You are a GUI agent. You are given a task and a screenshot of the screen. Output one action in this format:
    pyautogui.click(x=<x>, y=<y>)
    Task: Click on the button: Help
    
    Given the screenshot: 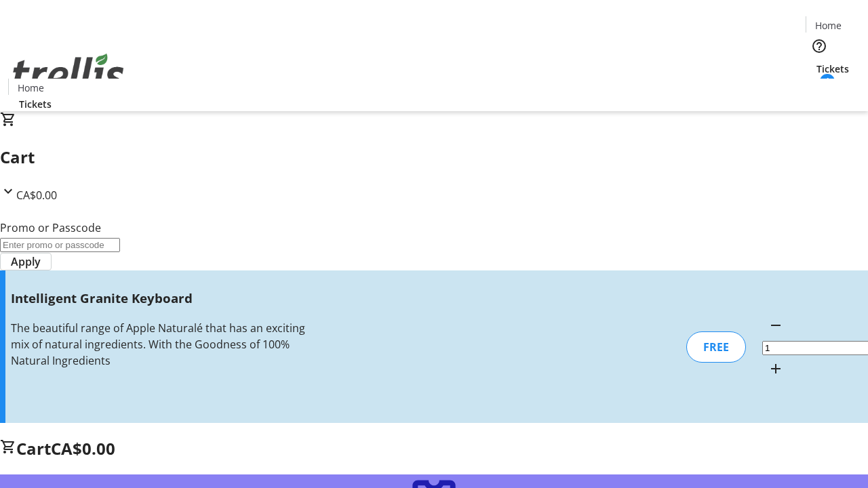 What is the action you would take?
    pyautogui.click(x=819, y=46)
    